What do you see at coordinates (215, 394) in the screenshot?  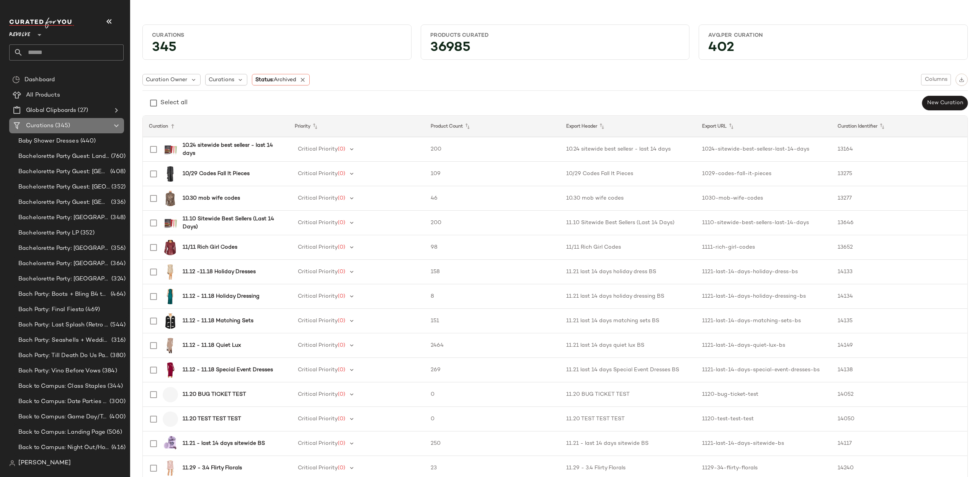 I see `b: 11.20 BUG TICKET TEST` at bounding box center [215, 394].